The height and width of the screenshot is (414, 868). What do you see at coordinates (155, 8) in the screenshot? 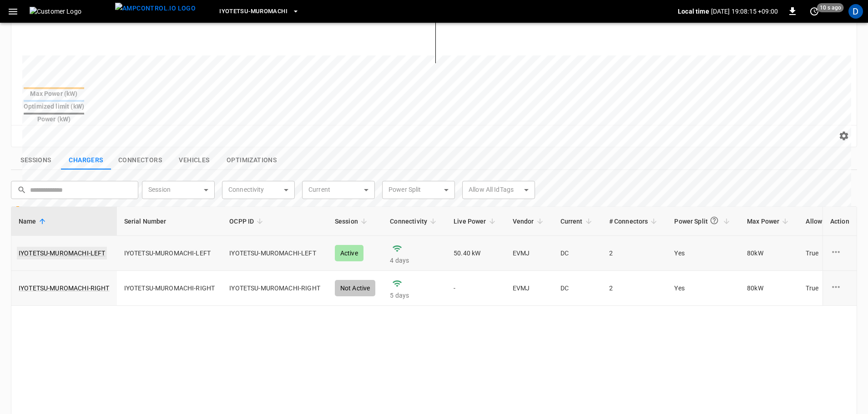
I see `img: ampcontrol.io logo` at bounding box center [155, 8].